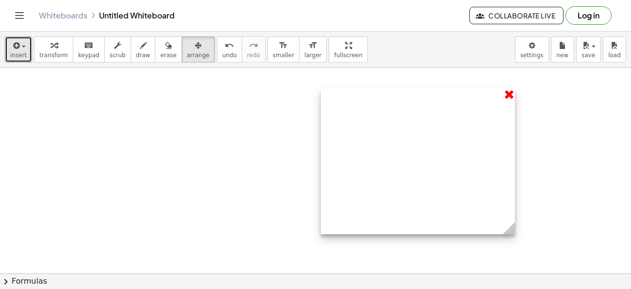  I want to click on button: transform, so click(53, 50).